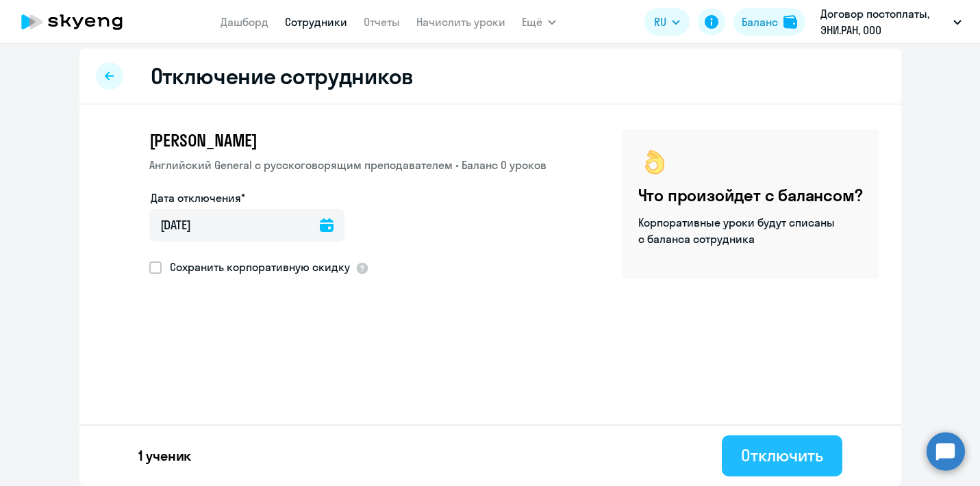 The height and width of the screenshot is (486, 980). I want to click on label: Дата отключения*, so click(198, 198).